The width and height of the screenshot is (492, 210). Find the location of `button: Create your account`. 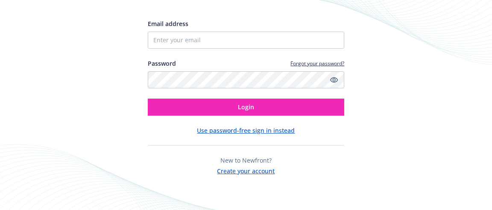

button: Create your account is located at coordinates (246, 170).